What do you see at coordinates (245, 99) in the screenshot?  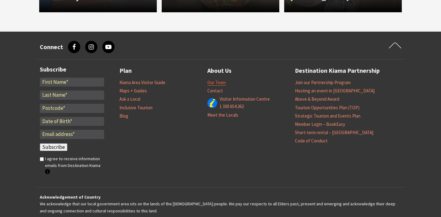 I see `a: Visitor Information Centre` at bounding box center [245, 99].